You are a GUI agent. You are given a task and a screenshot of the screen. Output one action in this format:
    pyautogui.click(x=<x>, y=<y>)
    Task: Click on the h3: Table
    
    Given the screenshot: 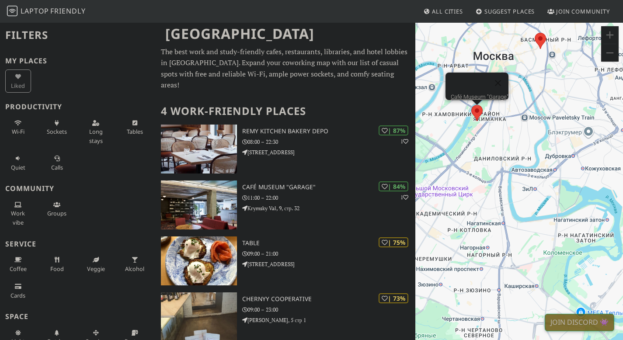 What is the action you would take?
    pyautogui.click(x=329, y=243)
    